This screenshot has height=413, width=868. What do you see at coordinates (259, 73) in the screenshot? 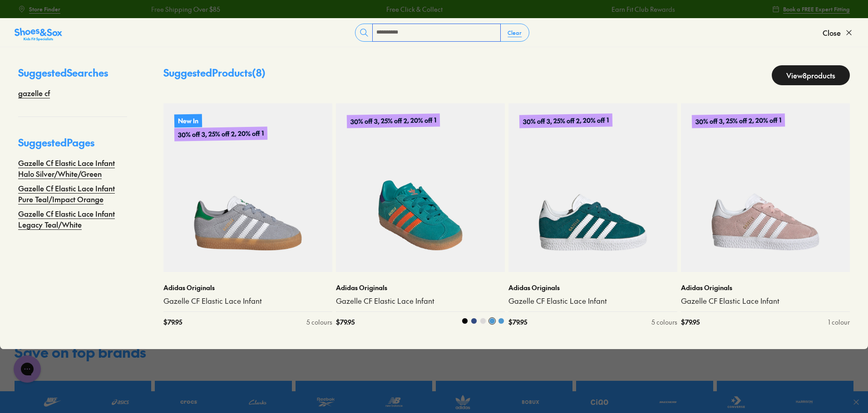
I see `span: ( 8 )` at bounding box center [259, 73].